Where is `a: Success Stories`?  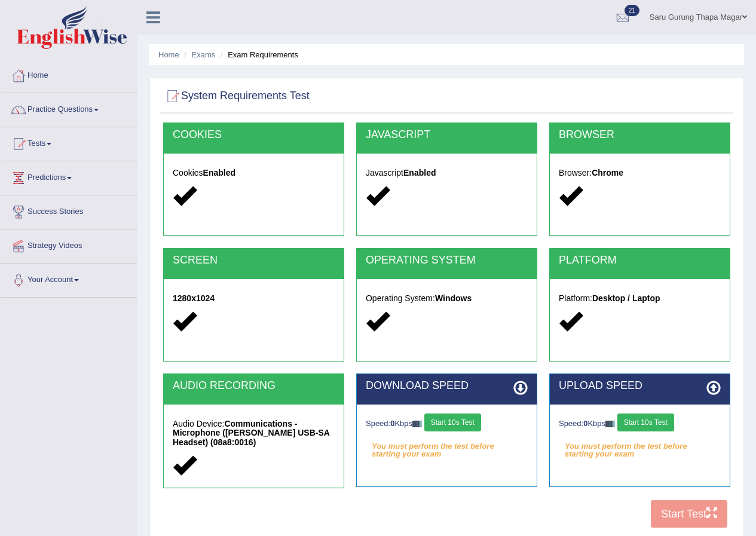
a: Success Stories is located at coordinates (68, 210).